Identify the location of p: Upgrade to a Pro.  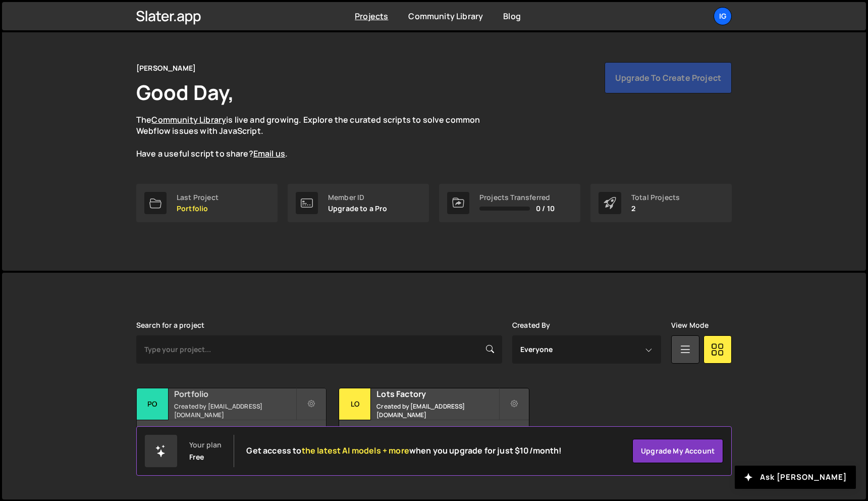
(358, 208).